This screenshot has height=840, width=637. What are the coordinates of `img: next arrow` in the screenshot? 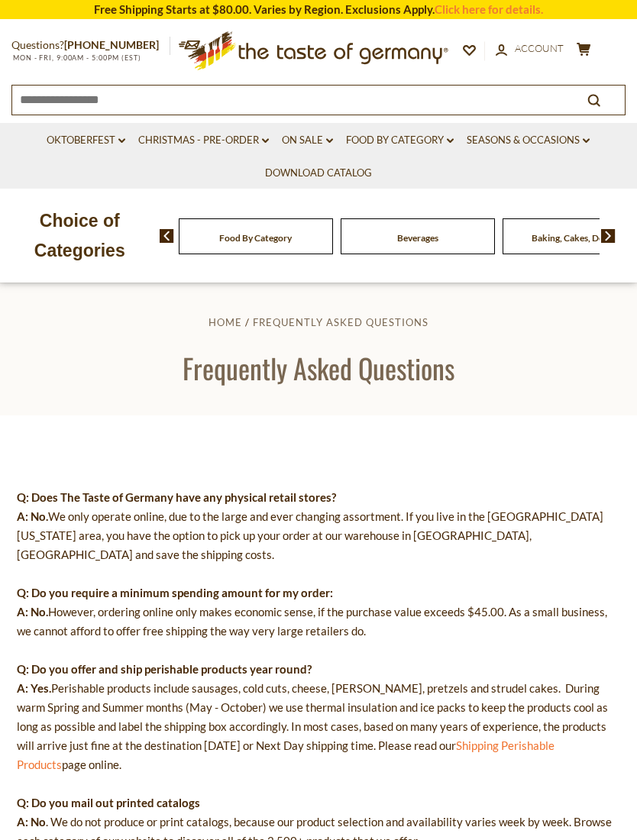 It's located at (608, 236).